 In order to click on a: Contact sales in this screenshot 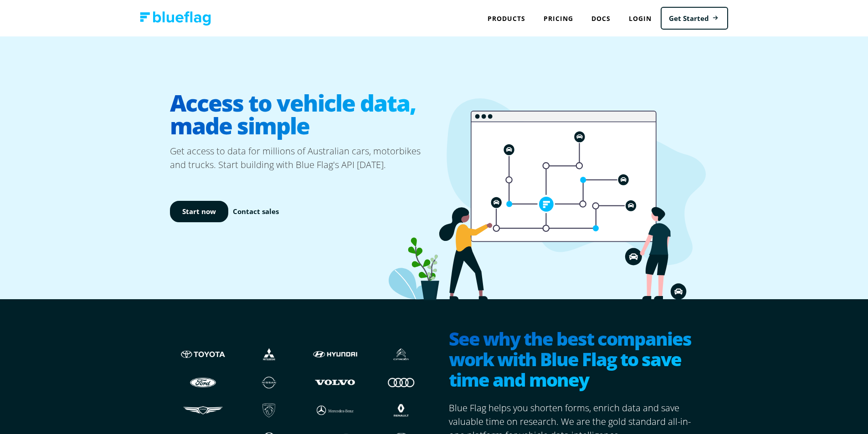, I will do `click(256, 211)`.